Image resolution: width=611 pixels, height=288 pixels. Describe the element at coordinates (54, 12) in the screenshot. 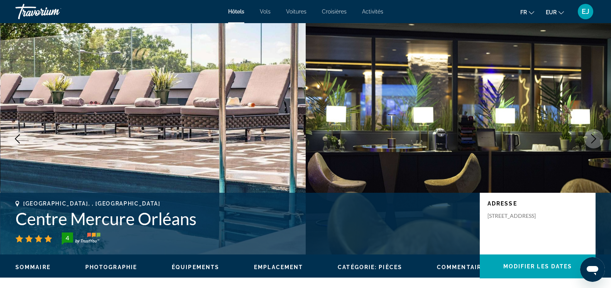

I see `a: Travorium` at that location.